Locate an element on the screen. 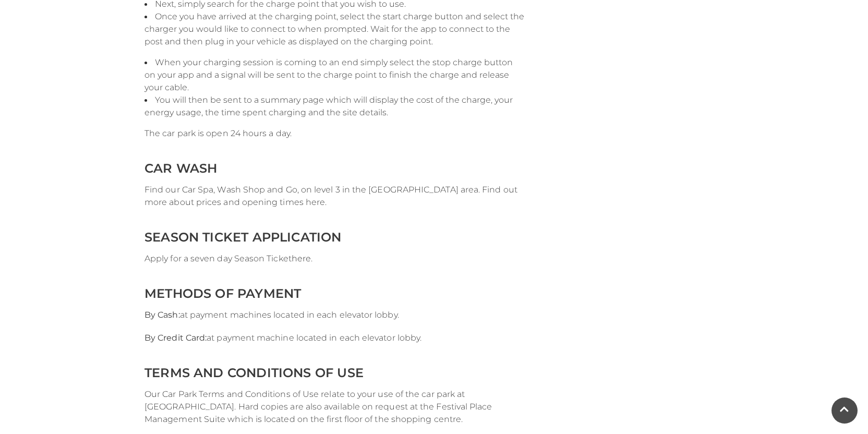 This screenshot has width=868, height=434. span: METHODS OF PAYMENT is located at coordinates (223, 293).